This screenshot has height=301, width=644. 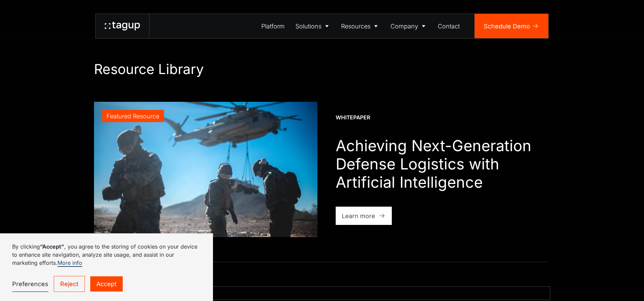 What do you see at coordinates (106, 283) in the screenshot?
I see `a: Accept` at bounding box center [106, 283].